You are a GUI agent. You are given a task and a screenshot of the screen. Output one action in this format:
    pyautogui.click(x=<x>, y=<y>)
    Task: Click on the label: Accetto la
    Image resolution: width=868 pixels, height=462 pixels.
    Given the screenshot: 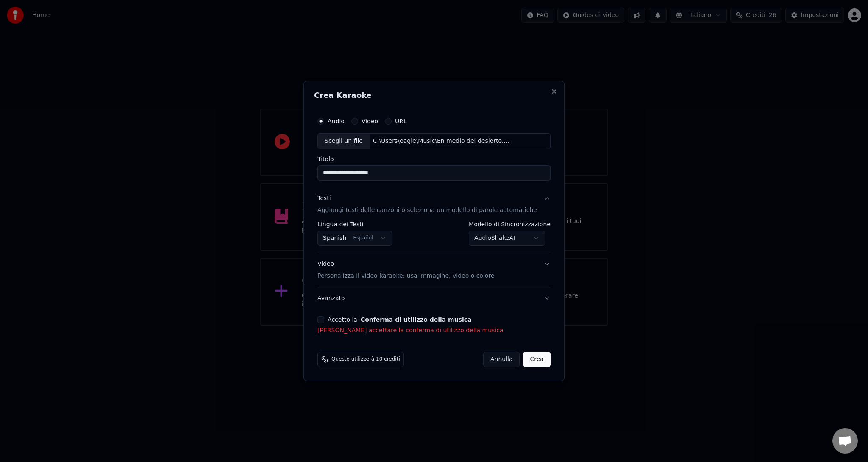 What is the action you would take?
    pyautogui.click(x=399, y=320)
    